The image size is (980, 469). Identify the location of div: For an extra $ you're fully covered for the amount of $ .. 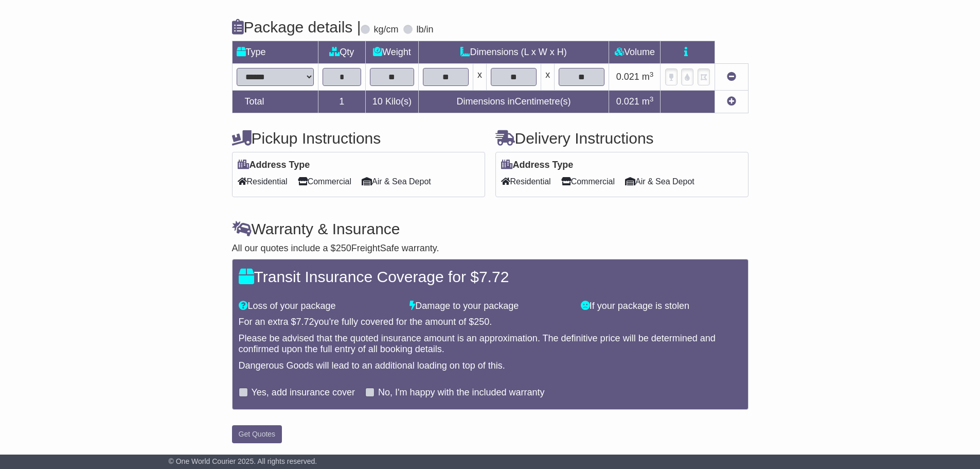
(490, 322).